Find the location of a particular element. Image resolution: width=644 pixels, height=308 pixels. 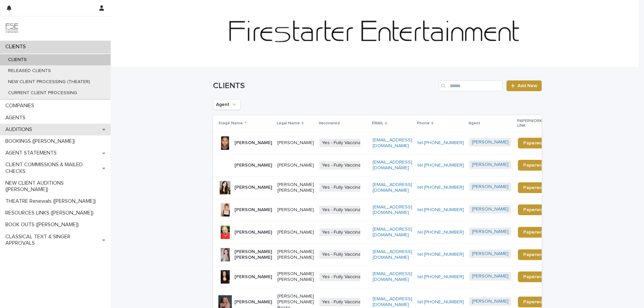

p: NEW CLIENT PROCESSING (THEATER) is located at coordinates (49, 82).